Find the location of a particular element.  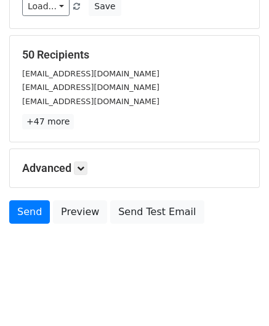

a: Send is located at coordinates (30, 212).